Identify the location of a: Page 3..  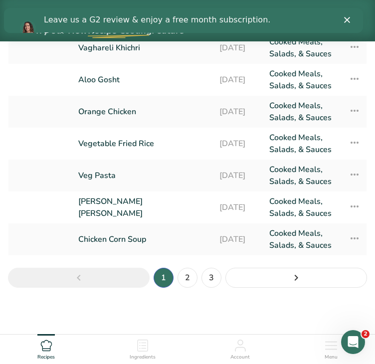
(212, 278).